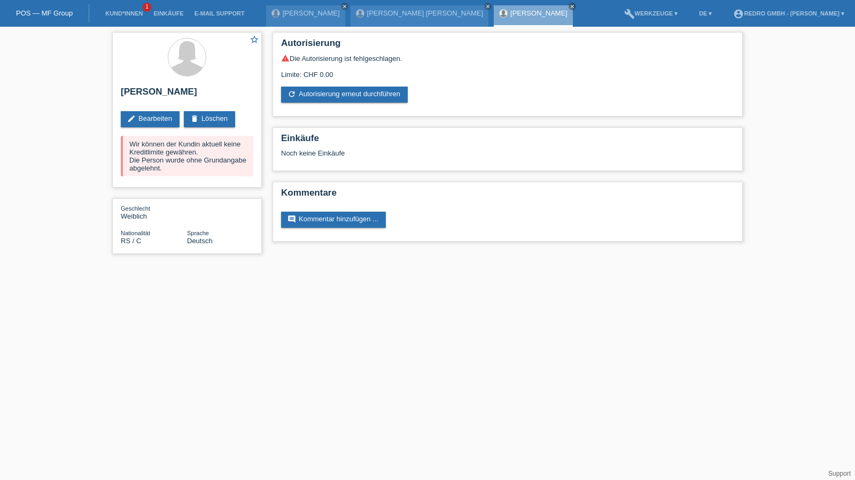 This screenshot has width=855, height=480. I want to click on a: Einkäufe, so click(168, 13).